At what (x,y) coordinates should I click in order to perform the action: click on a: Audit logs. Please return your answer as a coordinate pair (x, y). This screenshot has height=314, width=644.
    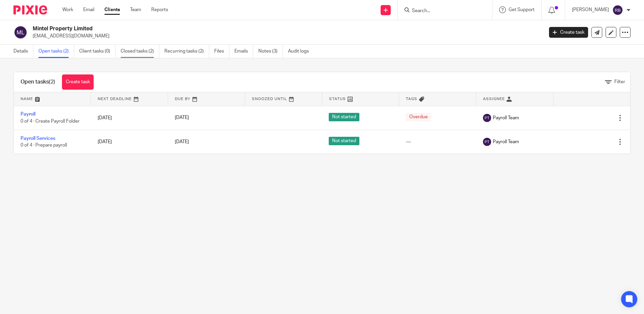
    Looking at the image, I should click on (301, 51).